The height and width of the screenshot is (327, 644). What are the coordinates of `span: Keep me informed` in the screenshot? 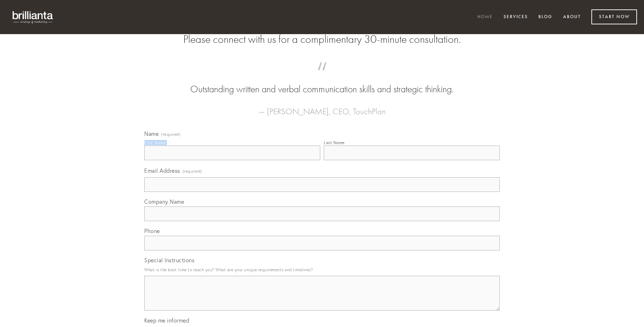 It's located at (166, 320).